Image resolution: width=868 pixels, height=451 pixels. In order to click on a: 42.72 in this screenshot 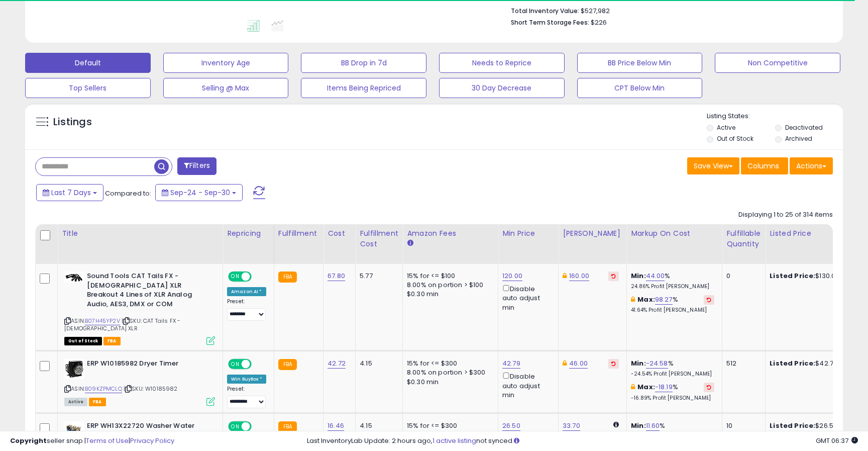, I will do `click(337, 364)`.